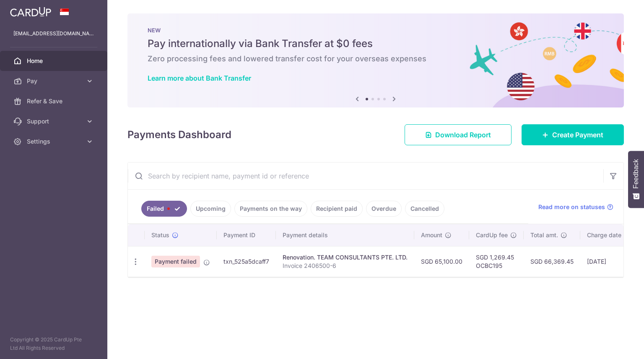 Image resolution: width=644 pixels, height=359 pixels. I want to click on span: Amount, so click(432, 235).